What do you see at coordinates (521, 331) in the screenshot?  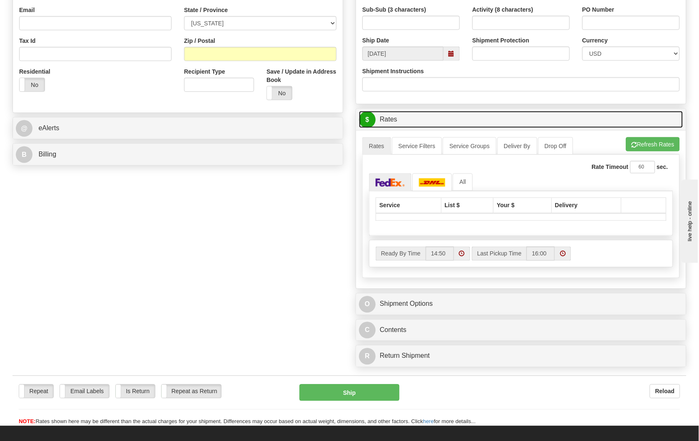 I see `a: CContents` at bounding box center [521, 331].